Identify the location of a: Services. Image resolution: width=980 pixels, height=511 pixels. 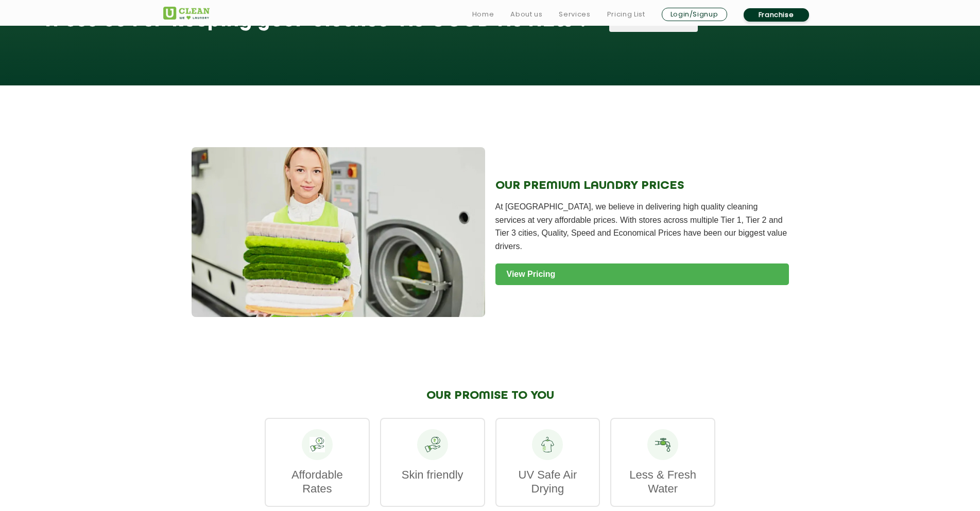
(574, 14).